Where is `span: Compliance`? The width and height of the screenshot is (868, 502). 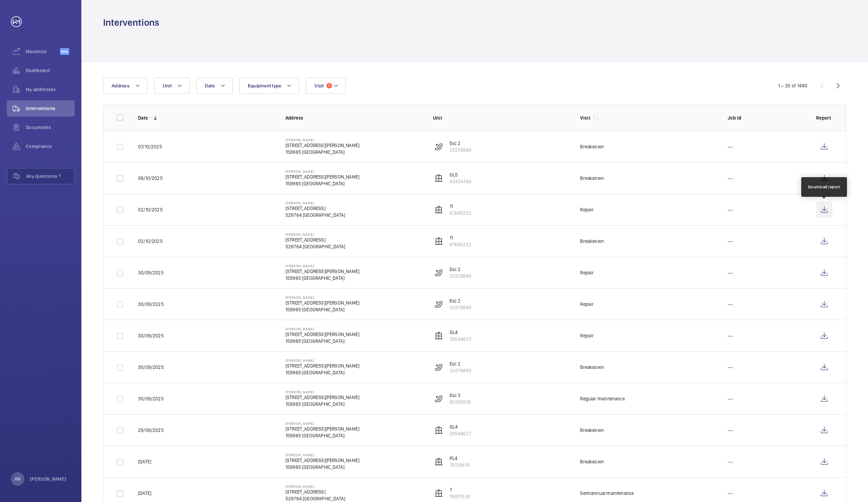 span: Compliance is located at coordinates (50, 147).